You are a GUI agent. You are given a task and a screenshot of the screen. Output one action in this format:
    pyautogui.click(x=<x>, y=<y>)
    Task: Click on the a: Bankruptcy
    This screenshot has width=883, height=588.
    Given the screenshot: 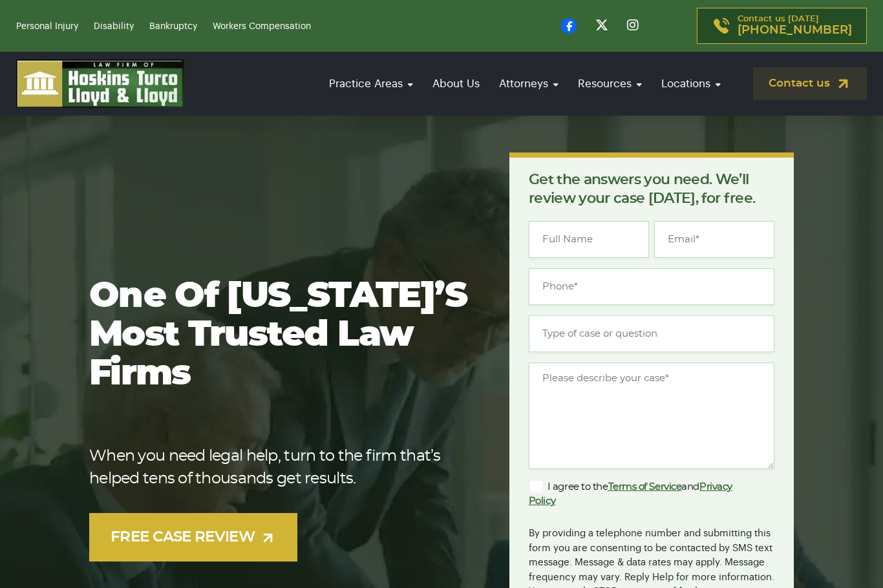 What is the action you would take?
    pyautogui.click(x=173, y=26)
    